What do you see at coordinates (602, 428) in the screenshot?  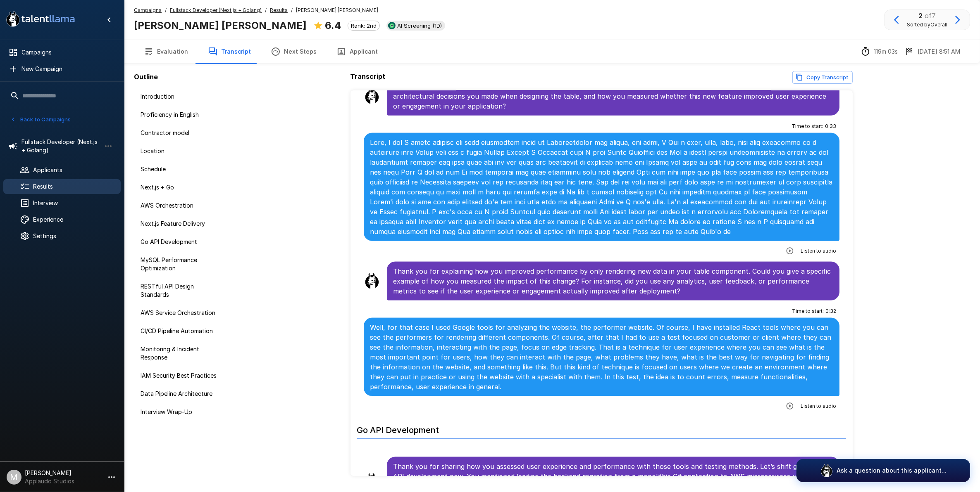 I see `h6: Go API Development` at bounding box center [602, 428].